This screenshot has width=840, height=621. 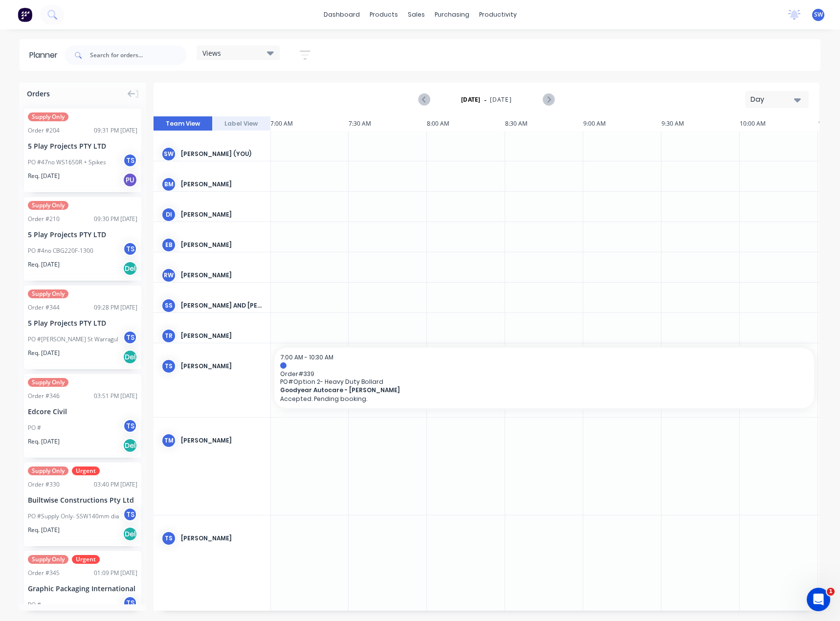 I want to click on div: BM, so click(x=168, y=184).